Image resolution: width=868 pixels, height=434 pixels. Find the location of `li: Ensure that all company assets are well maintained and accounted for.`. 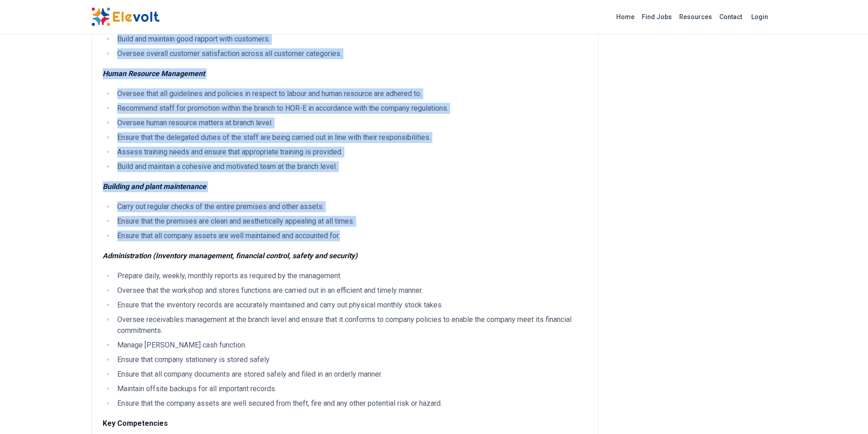

li: Ensure that all company assets are well maintained and accounted for. is located at coordinates (351, 236).